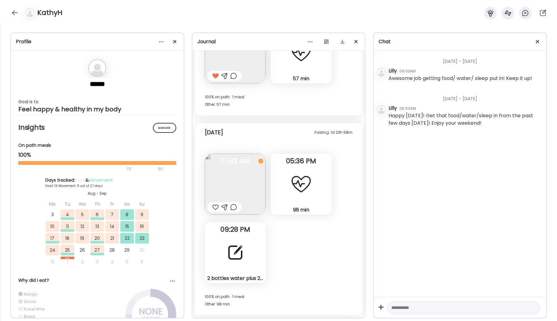 Image resolution: width=557 pixels, height=321 pixels. I want to click on div: 20, so click(97, 238).